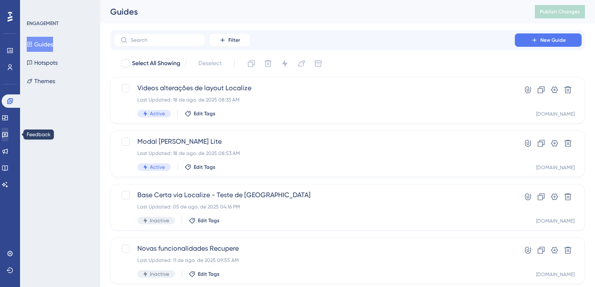 The height and width of the screenshot is (287, 595). I want to click on button: Hotspots, so click(42, 63).